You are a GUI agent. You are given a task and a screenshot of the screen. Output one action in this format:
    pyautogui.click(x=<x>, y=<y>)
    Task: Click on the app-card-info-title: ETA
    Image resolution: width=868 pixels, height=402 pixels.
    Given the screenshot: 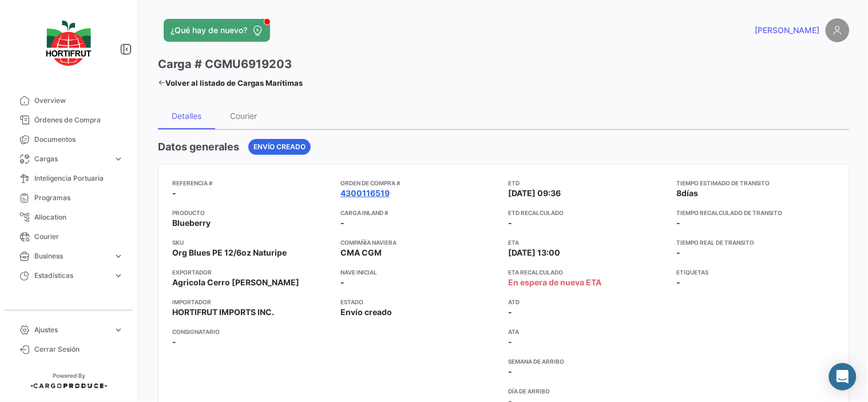 What is the action you would take?
    pyautogui.click(x=588, y=242)
    